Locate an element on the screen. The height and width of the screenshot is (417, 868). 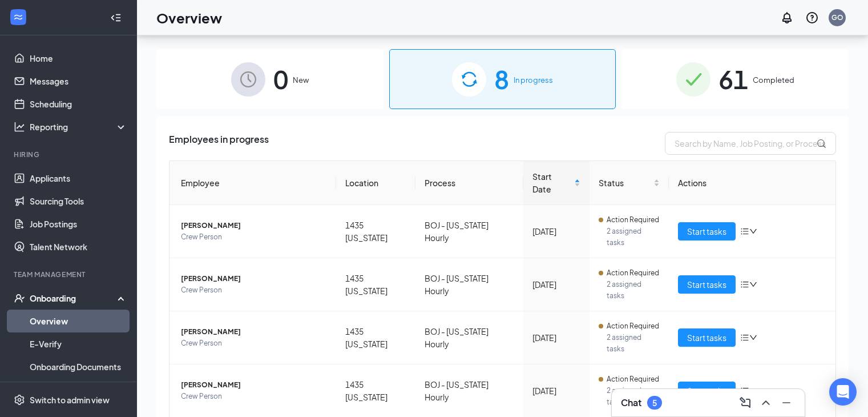
svg: Analysis is located at coordinates (19, 126).